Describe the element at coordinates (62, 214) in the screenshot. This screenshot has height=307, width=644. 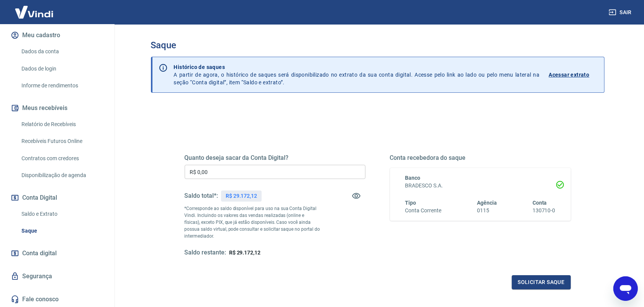
I see `a: Saldo e Extrato` at that location.